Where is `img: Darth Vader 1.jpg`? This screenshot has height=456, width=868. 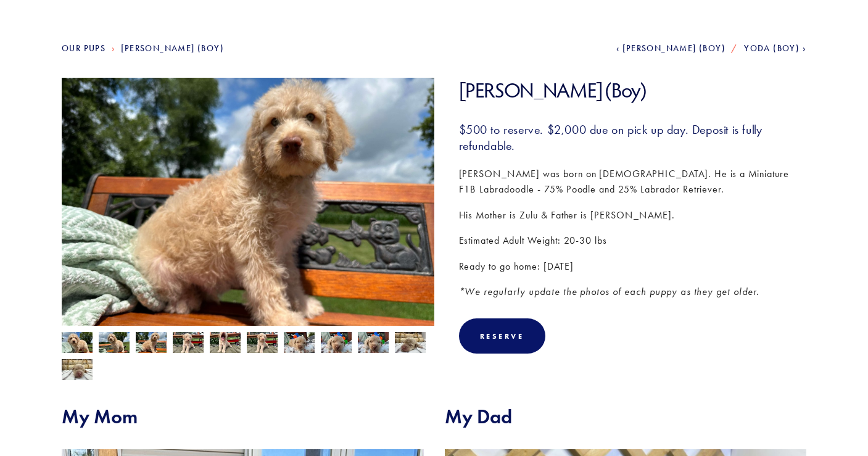 img: Darth Vader 1.jpg is located at coordinates (77, 370).